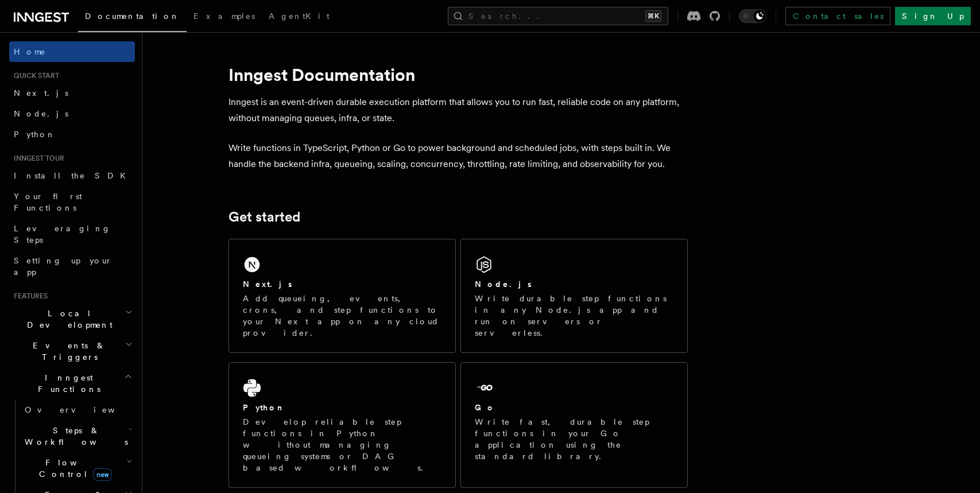  Describe the element at coordinates (299, 16) in the screenshot. I see `span: AgentKit` at that location.